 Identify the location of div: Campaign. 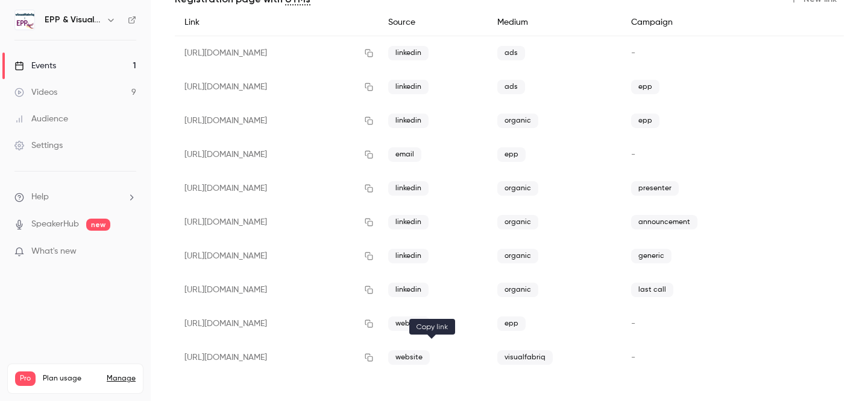
(699, 22).